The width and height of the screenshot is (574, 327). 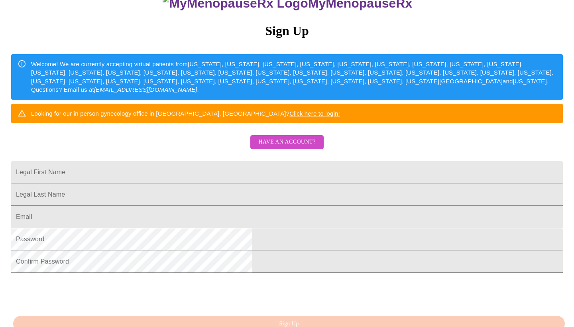 I want to click on a: Click here to login!, so click(x=314, y=113).